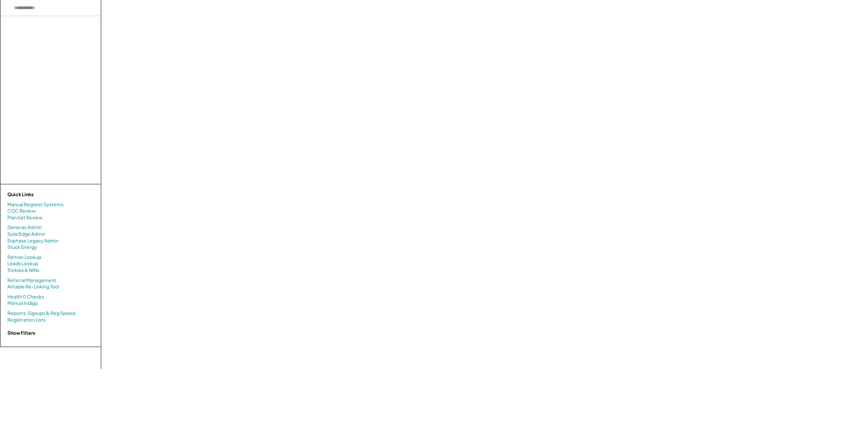 This screenshot has height=434, width=854. What do you see at coordinates (26, 234) in the screenshot?
I see `a: SolarEdge Admin` at bounding box center [26, 234].